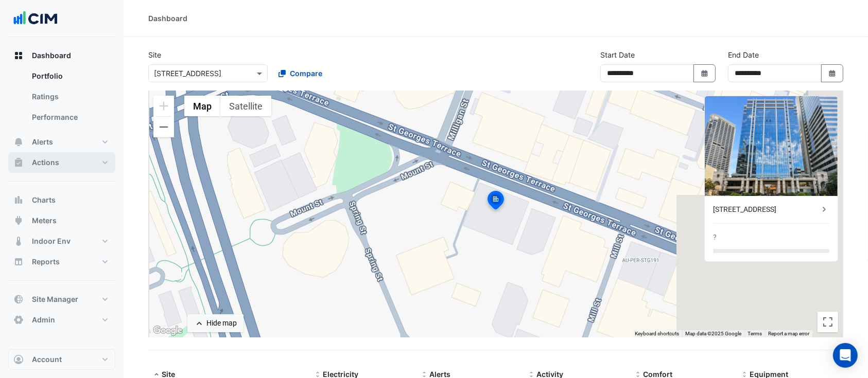 Image resolution: width=868 pixels, height=378 pixels. What do you see at coordinates (168, 331) in the screenshot?
I see `a: Open this area in Google Maps (opens a new window)` at bounding box center [168, 331].